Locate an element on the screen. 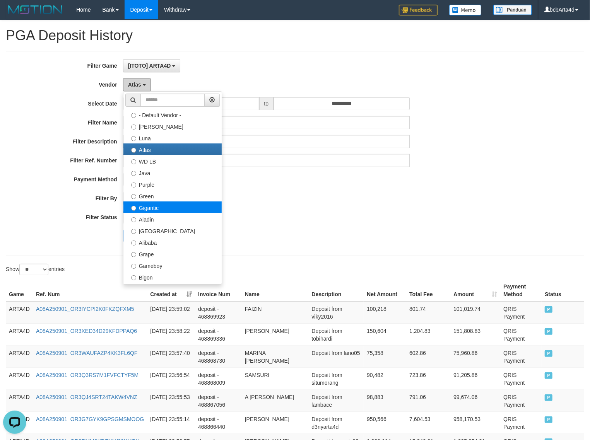 Image resolution: width=590 pixels, height=440 pixels. td: Deposit from d3nyarta4d is located at coordinates (336, 423).